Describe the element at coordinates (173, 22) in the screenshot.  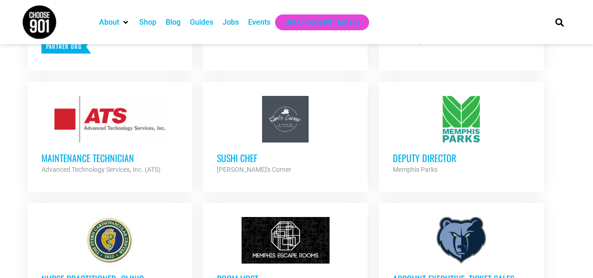
I see `div: Blog` at that location.